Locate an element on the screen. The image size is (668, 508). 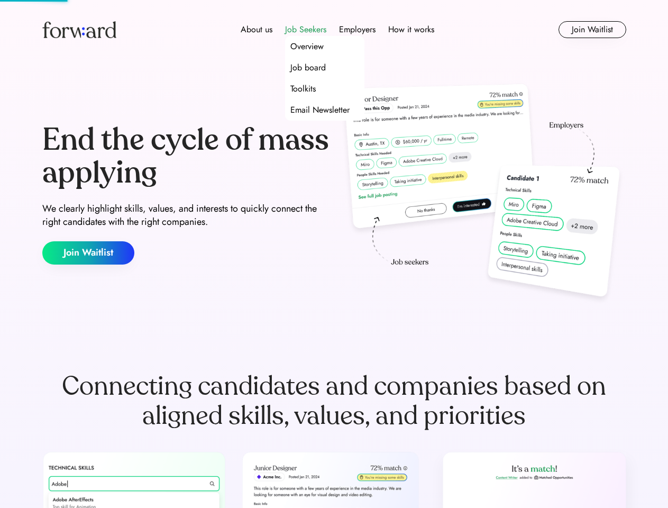
div: We clearly highlight skills, values, and interests to quickly connect the right candidates with t... is located at coordinates (186, 215).